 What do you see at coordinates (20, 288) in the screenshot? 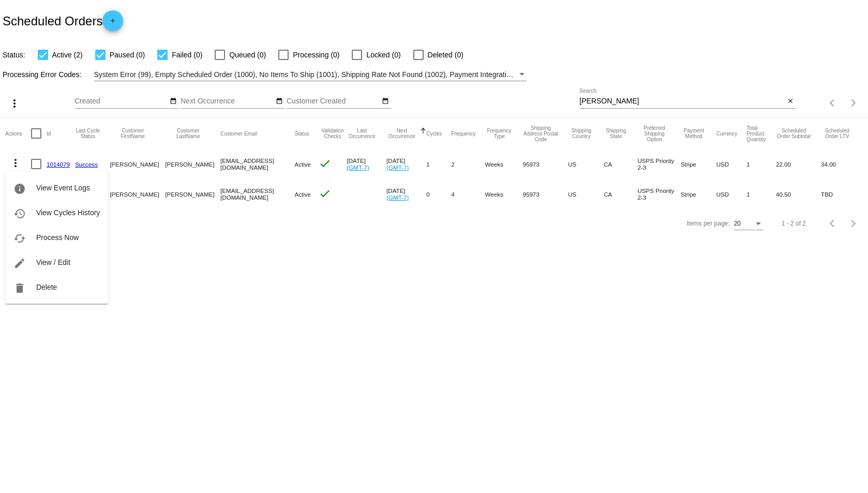
I see `mat-icon: delete` at bounding box center [20, 288].